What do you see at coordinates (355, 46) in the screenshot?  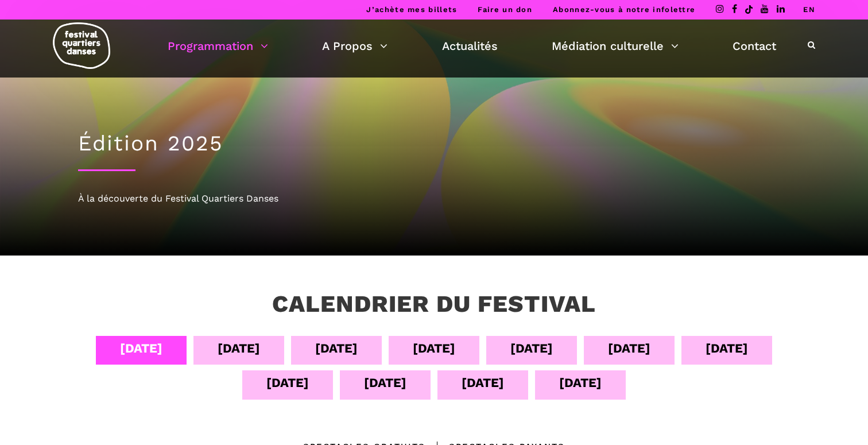 I see `a: A Propos` at bounding box center [355, 46].